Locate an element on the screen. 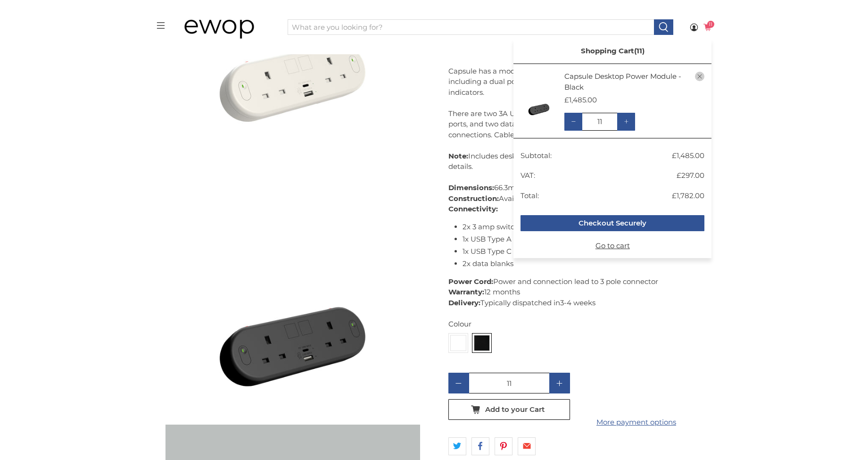 The height and width of the screenshot is (460, 868). span: VAT: is located at coordinates (528, 175).